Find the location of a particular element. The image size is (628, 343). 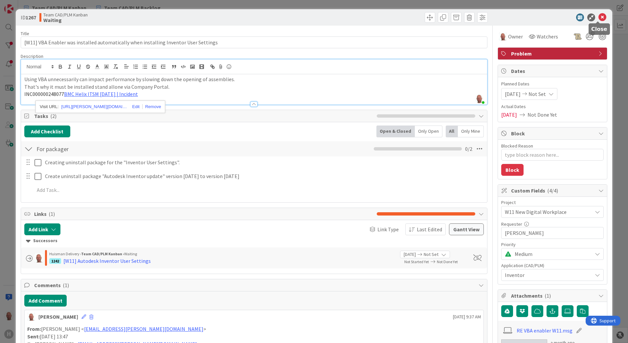

p: That's why it must be installed stand allone via Company Portal. is located at coordinates (254, 87).